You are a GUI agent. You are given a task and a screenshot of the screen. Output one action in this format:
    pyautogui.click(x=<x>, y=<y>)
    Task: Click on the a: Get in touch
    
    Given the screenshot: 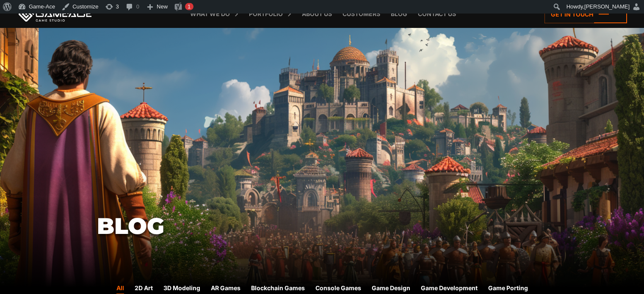 What is the action you would take?
    pyautogui.click(x=586, y=14)
    